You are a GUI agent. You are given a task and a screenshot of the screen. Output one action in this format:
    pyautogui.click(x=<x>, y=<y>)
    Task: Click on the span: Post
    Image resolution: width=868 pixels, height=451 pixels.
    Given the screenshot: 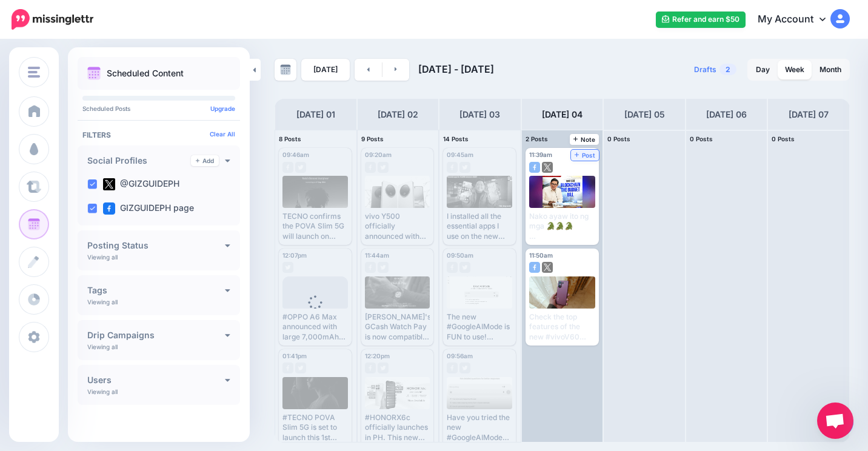 What is the action you would take?
    pyautogui.click(x=585, y=155)
    